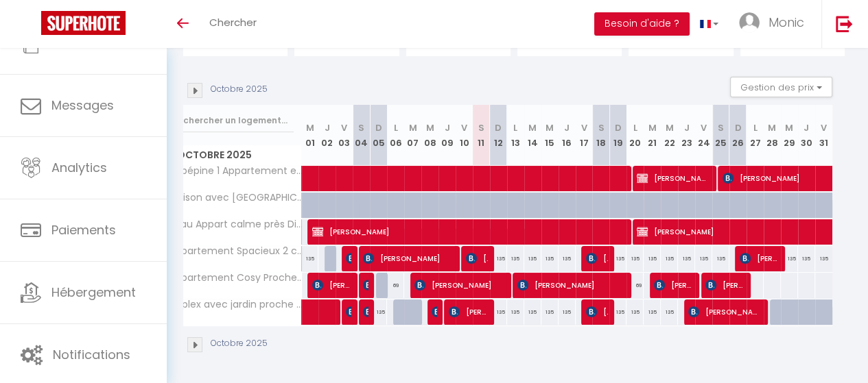 Image resolution: width=868 pixels, height=383 pixels. I want to click on th: 10, so click(464, 135).